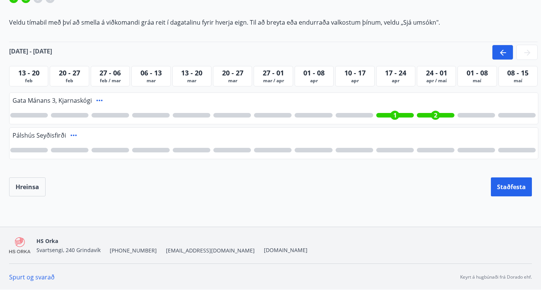 The height and width of the screenshot is (290, 541). I want to click on span: Gata Mánans 3, Kjarnaskógi, so click(52, 101).